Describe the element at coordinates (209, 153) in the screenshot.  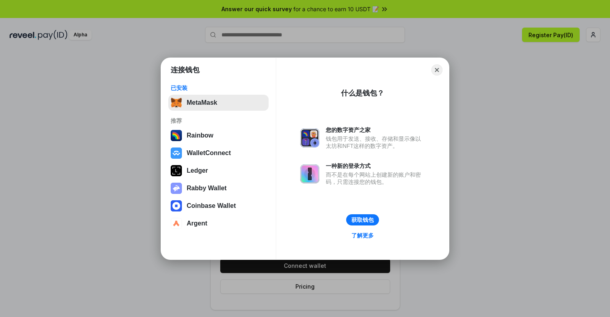
I see `div: WalletConnect` at that location.